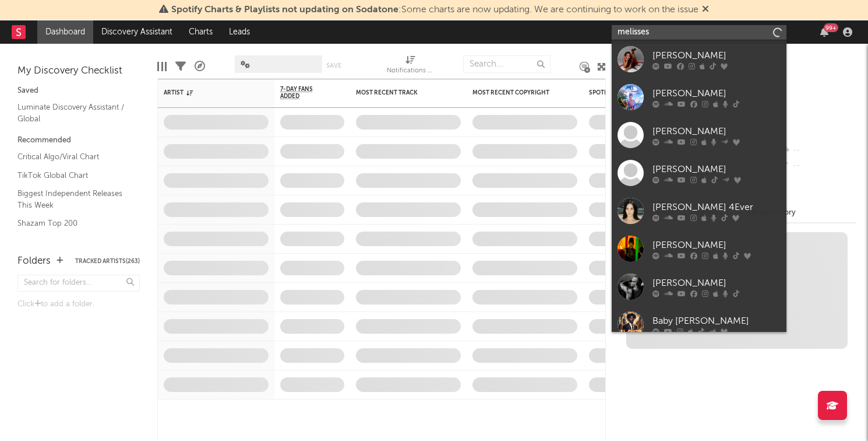 The height and width of the screenshot is (441, 868). What do you see at coordinates (73, 223) in the screenshot?
I see `a: Shazam Top 200` at bounding box center [73, 223].